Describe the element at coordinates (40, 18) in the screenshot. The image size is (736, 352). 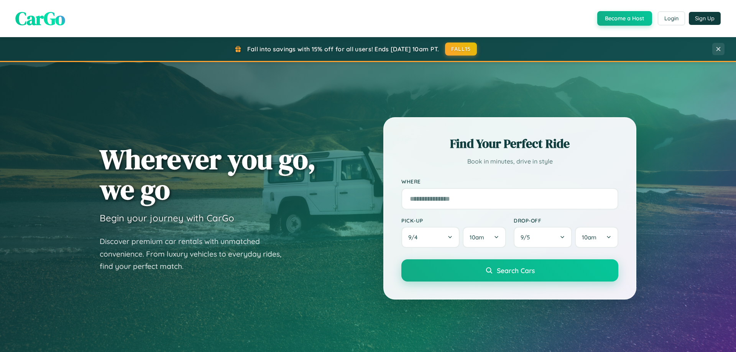
I see `span: CarGo` at that location.